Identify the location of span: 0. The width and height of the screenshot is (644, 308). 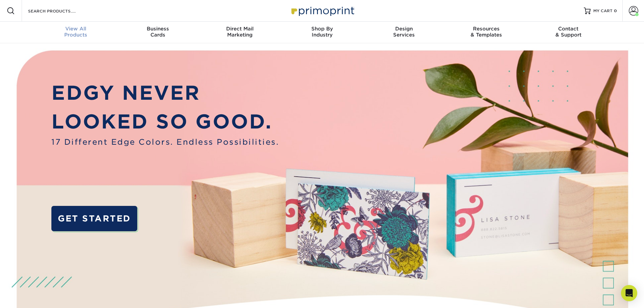
(615, 11).